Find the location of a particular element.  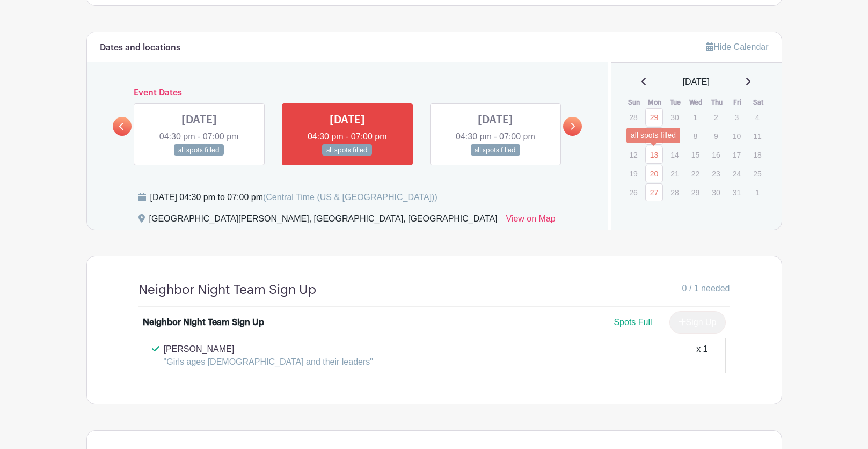

p: 26 is located at coordinates (633, 192).